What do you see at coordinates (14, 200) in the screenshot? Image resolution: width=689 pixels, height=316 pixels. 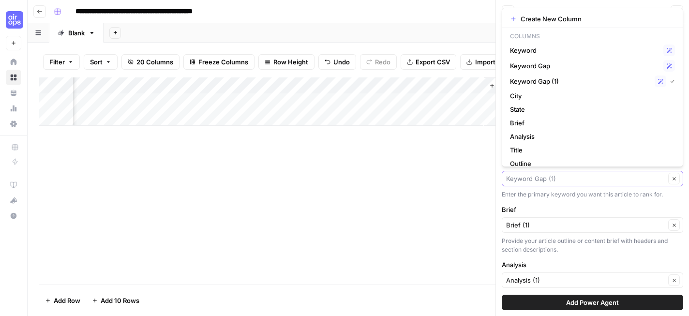 I see `button: What's new?` at bounding box center [14, 200].